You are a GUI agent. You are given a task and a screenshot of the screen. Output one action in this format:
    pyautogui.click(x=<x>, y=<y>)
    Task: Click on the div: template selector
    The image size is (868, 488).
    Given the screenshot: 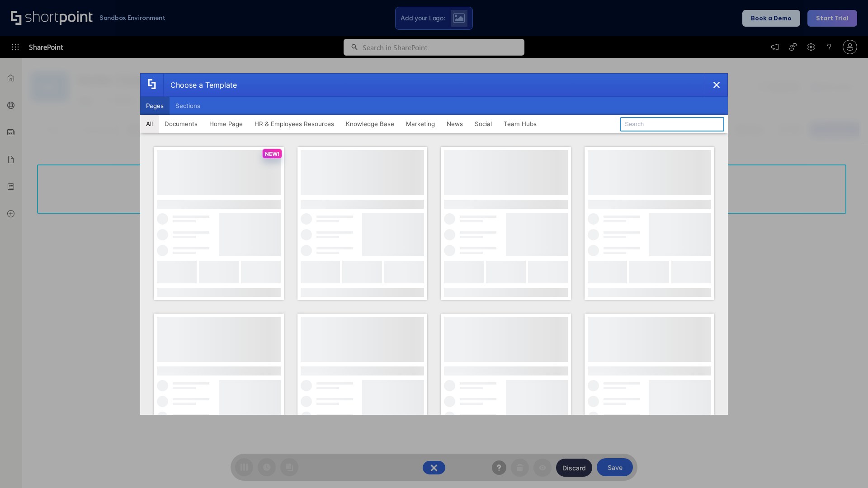 What is the action you would take?
    pyautogui.click(x=434, y=244)
    